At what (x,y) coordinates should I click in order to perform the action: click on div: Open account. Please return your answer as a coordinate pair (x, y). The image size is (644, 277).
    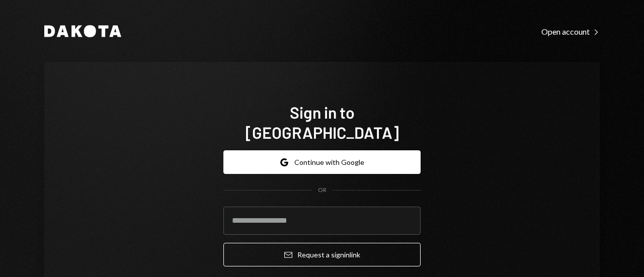
    Looking at the image, I should click on (570, 32).